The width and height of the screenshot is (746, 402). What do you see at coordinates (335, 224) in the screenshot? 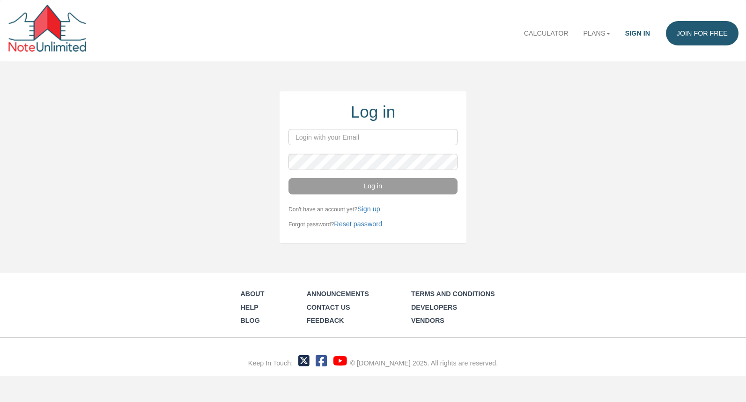
I see `small: Forgot password?` at bounding box center [335, 224].